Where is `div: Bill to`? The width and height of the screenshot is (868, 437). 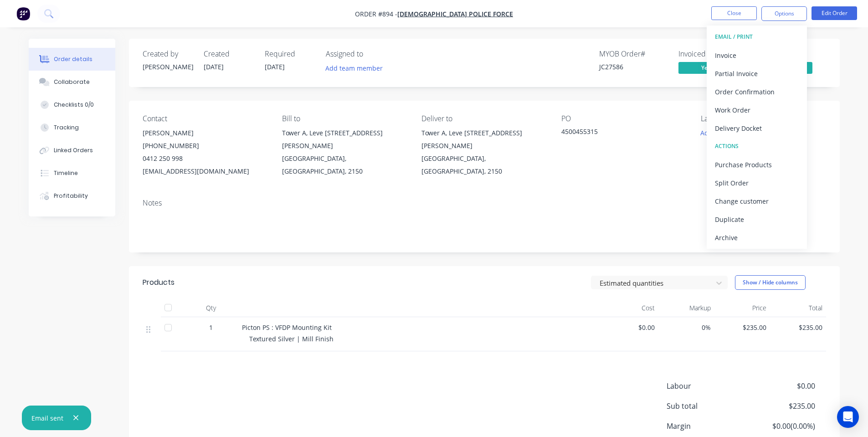 div: Bill to is located at coordinates (345, 118).